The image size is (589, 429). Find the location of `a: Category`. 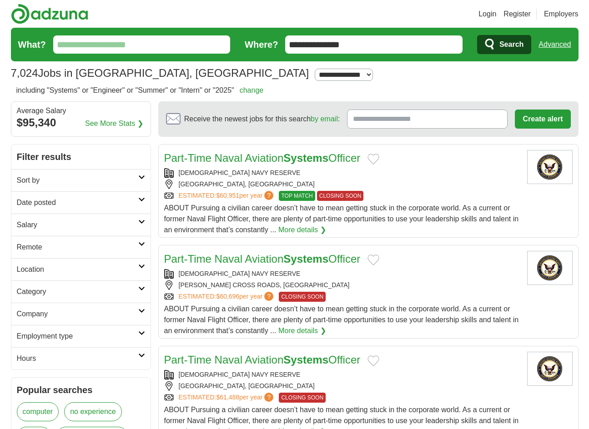

a: Category is located at coordinates (81, 292).